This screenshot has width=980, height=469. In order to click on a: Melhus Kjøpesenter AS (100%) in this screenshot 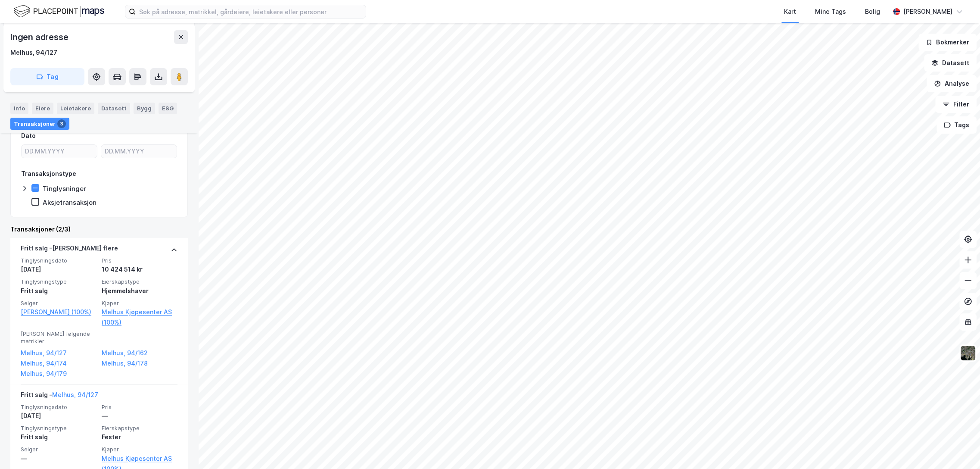, I will do `click(140, 317)`.